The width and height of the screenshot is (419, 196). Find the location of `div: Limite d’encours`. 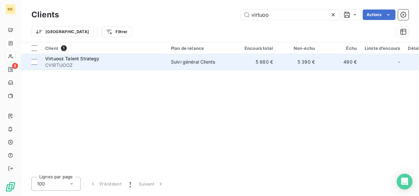

div: Limite d’encours is located at coordinates (383, 48).